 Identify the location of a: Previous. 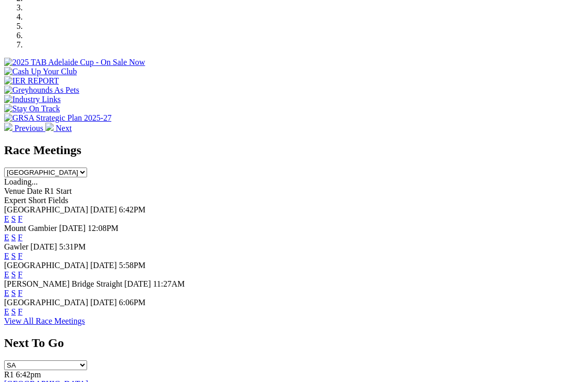
(25, 128).